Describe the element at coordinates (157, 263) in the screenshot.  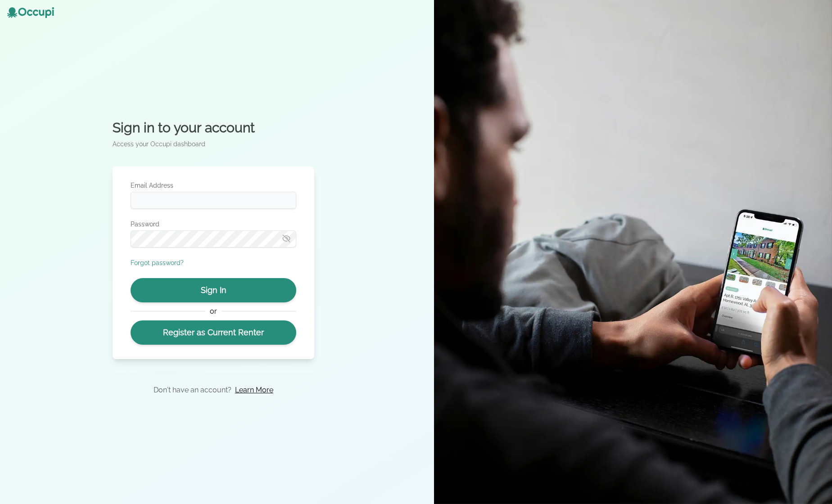
I see `button: Forgot password?` at that location.